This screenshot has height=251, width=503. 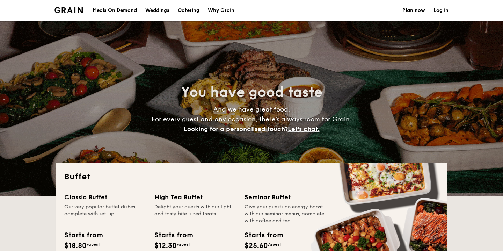 I want to click on span: $18.80, so click(x=75, y=245).